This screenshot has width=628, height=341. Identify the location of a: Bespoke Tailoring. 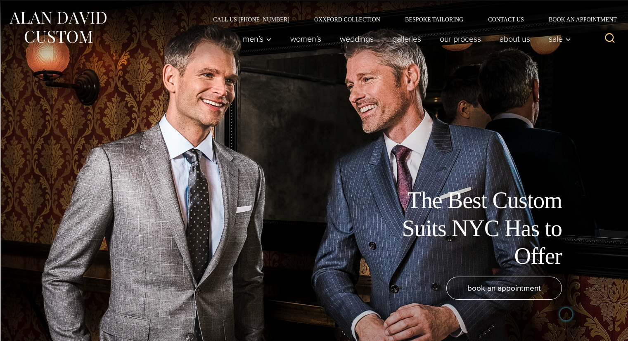
(434, 19).